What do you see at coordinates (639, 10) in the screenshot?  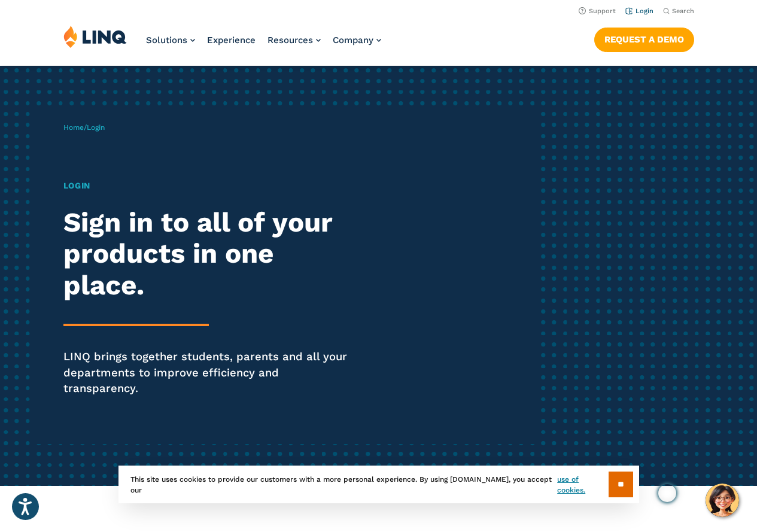 I see `a: Login` at bounding box center [639, 10].